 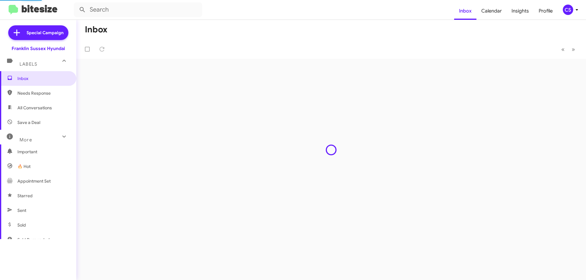 I want to click on a: Calendar, so click(x=491, y=11).